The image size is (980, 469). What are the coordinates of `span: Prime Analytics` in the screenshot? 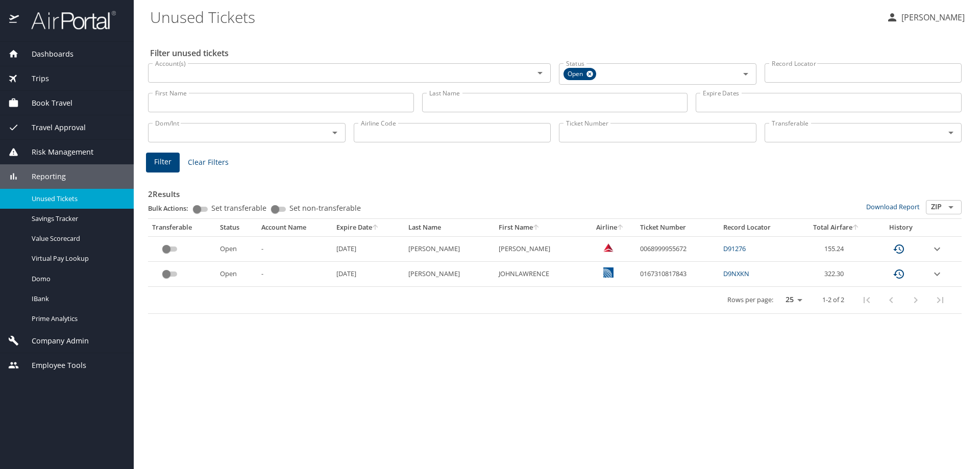 It's located at (76, 319).